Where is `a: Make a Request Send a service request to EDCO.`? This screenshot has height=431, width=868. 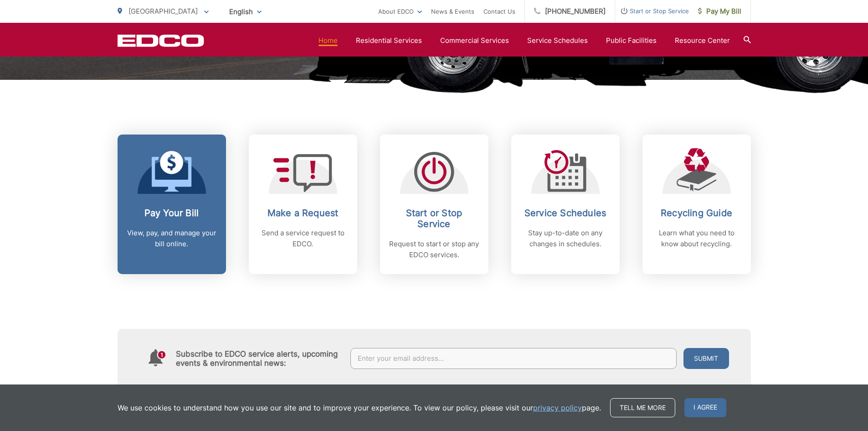
a: Make a Request Send a service request to EDCO. is located at coordinates (303, 205).